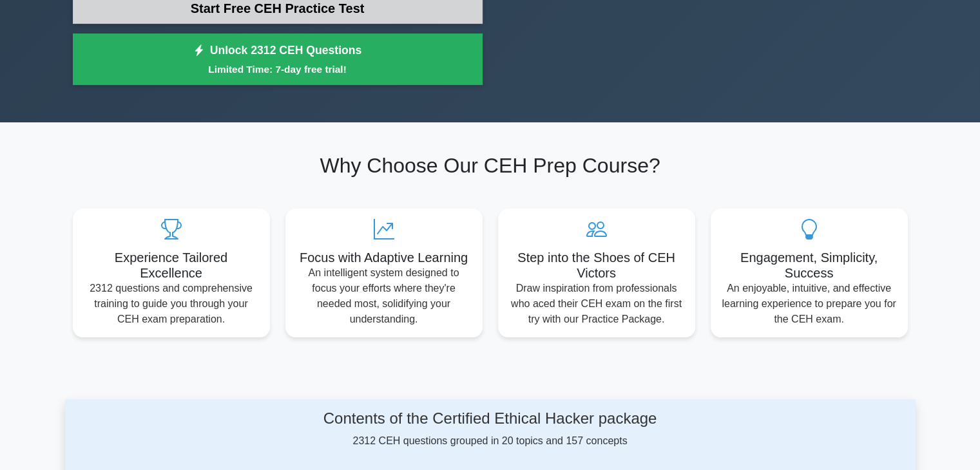 The height and width of the screenshot is (470, 980). What do you see at coordinates (490, 429) in the screenshot?
I see `div: 2312 CEH questions grouped in 20 topics and 157 concepts` at bounding box center [490, 429].